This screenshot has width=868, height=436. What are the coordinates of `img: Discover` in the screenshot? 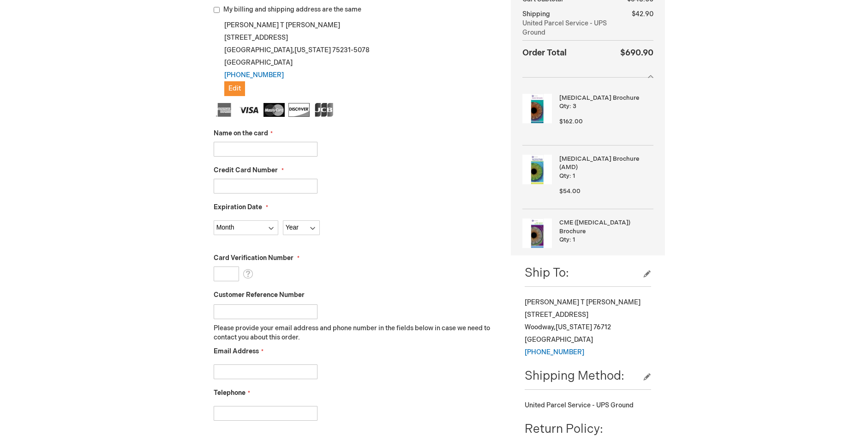 It's located at (299, 110).